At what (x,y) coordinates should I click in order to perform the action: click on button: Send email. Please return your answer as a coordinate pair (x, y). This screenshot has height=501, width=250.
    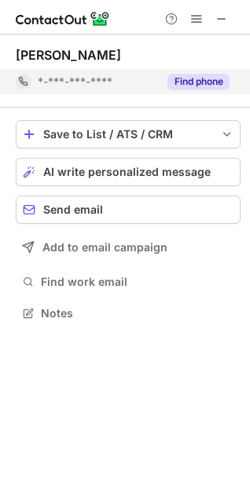
    Looking at the image, I should click on (128, 210).